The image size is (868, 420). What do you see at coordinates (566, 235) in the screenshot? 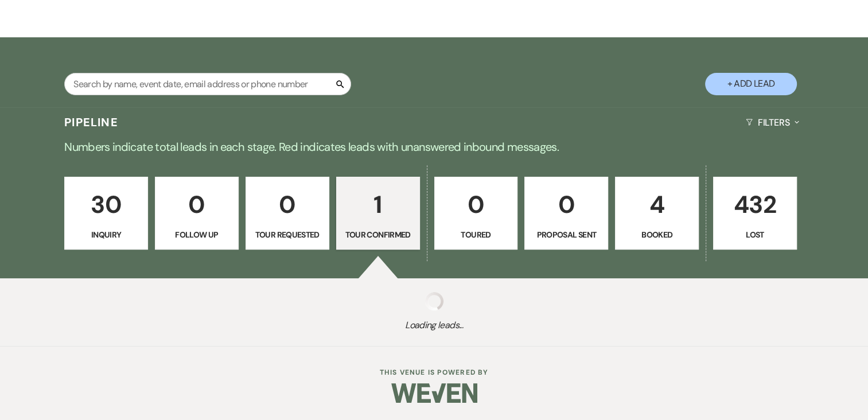
I see `p: Proposal Sent` at bounding box center [566, 235].